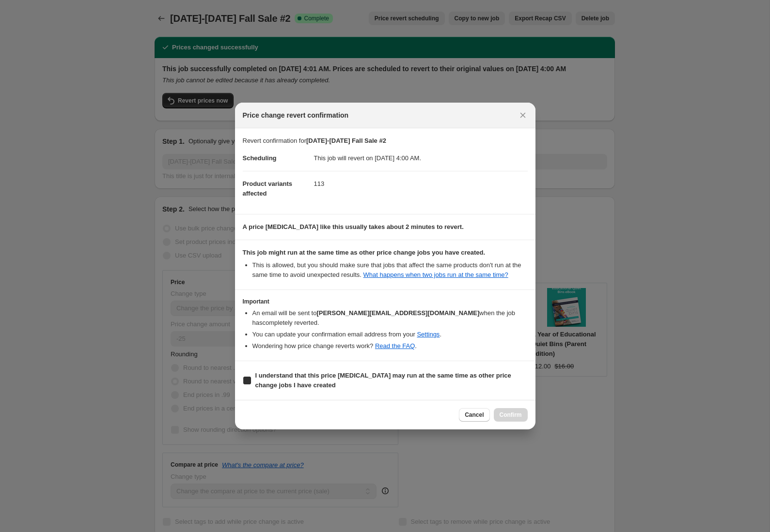  Describe the element at coordinates (260, 158) in the screenshot. I see `span: Scheduling` at that location.